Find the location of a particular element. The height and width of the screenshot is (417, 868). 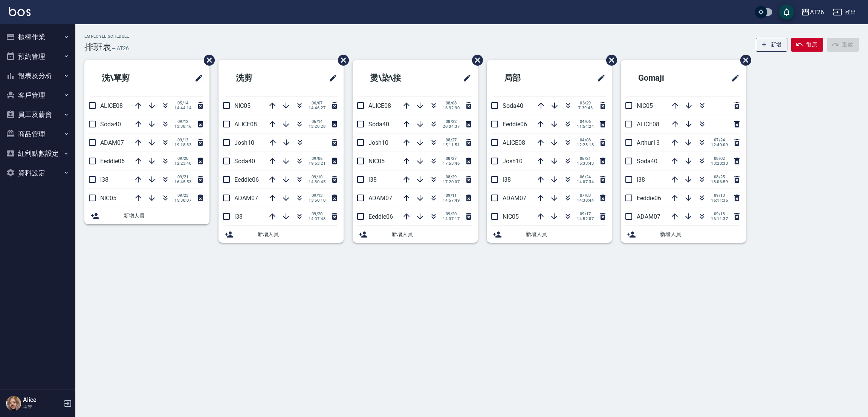

span: 17:20:07 is located at coordinates (451, 181).